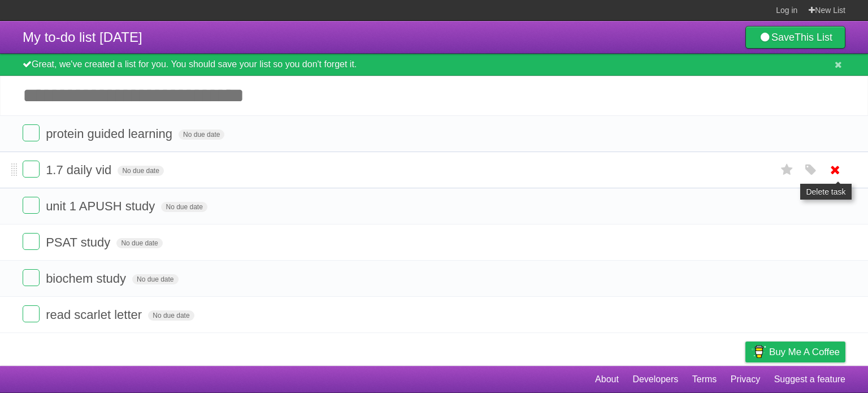  Describe the element at coordinates (745, 379) in the screenshot. I see `a: Privacy` at that location.